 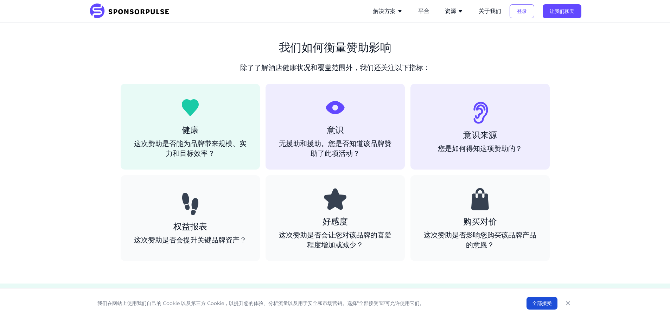 I want to click on font: 平台, so click(x=424, y=11).